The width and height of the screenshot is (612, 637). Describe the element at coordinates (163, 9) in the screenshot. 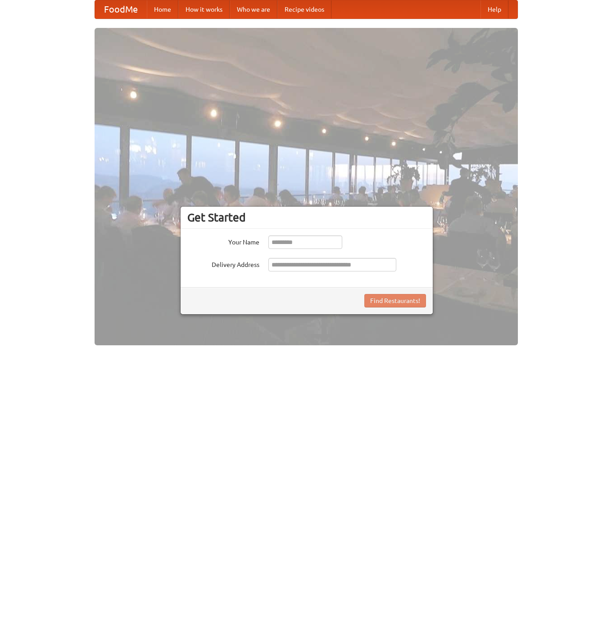

I see `a: Home` at that location.